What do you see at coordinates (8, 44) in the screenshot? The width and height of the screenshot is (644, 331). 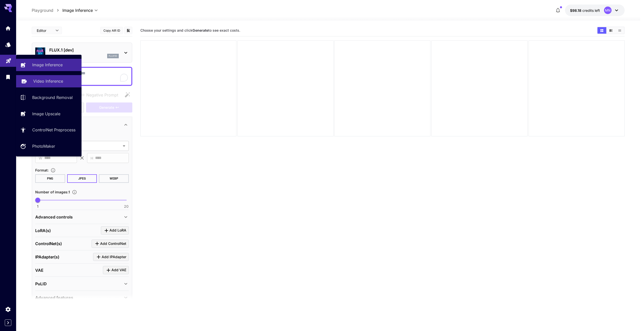 I see `div: Models` at bounding box center [8, 44].